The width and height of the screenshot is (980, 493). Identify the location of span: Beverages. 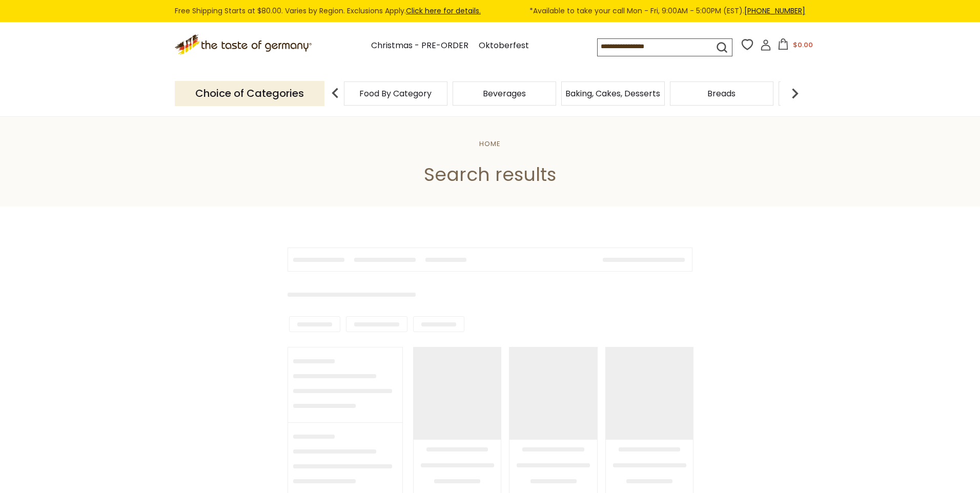
(505, 93).